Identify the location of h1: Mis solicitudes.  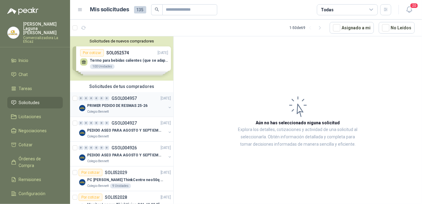
(110, 9).